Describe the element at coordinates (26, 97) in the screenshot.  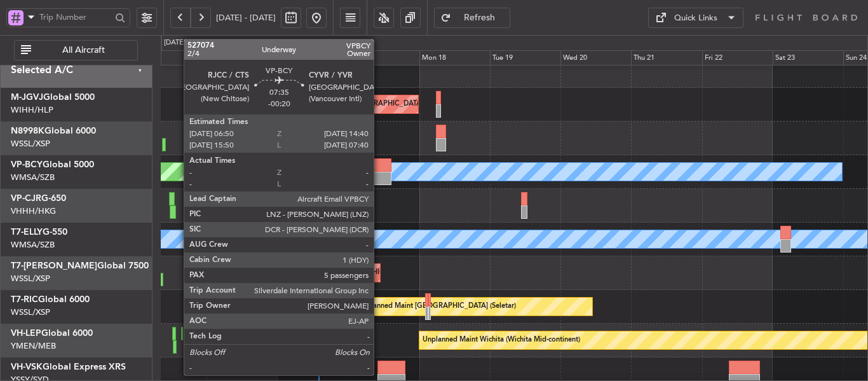
I see `span: M-JGVJ` at that location.